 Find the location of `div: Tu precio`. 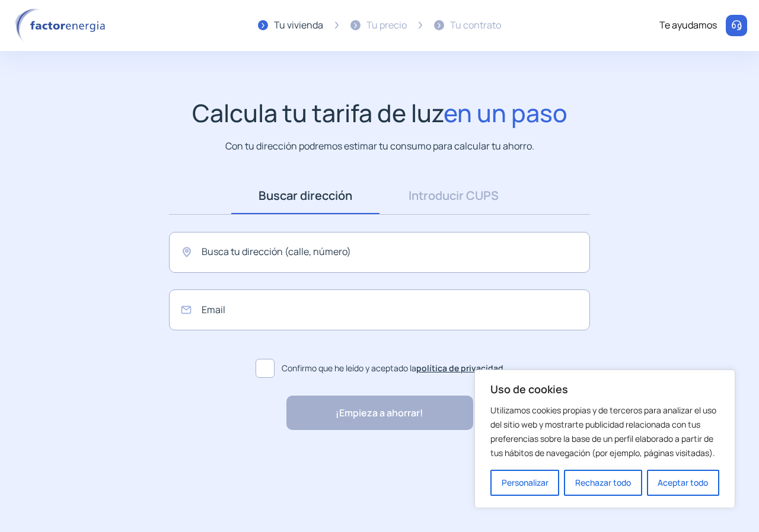

div: Tu precio is located at coordinates (387, 25).